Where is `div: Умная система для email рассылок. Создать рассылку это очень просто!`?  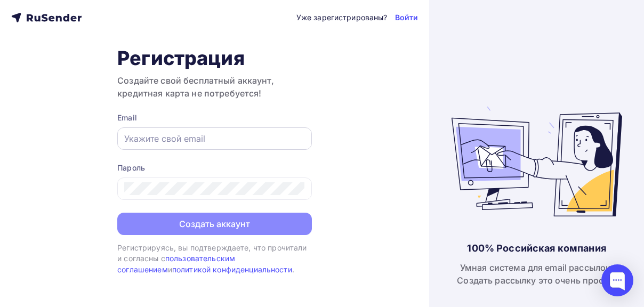 div: Умная система для email рассылок. Создать рассылку это очень просто! is located at coordinates (536, 274).